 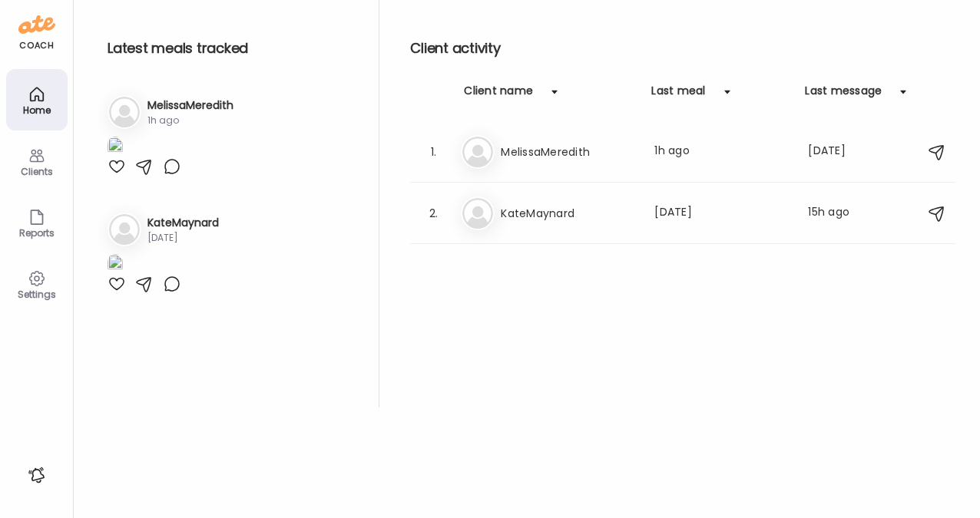 What do you see at coordinates (433, 213) in the screenshot?
I see `div: 2.` at bounding box center [433, 213].